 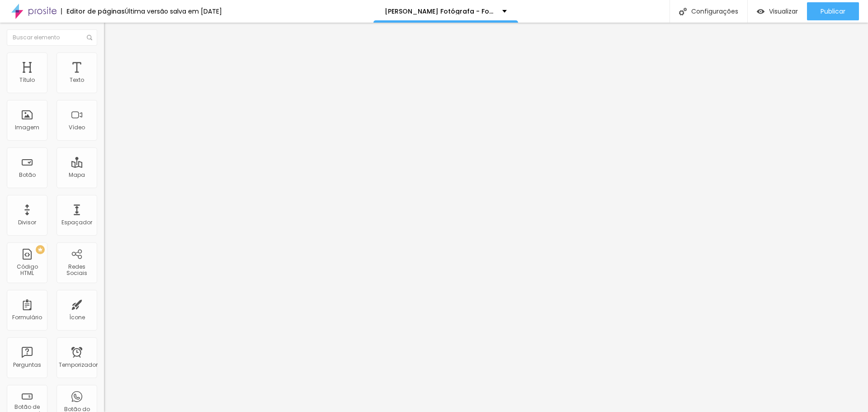 I want to click on button: Publicar, so click(x=832, y=11).